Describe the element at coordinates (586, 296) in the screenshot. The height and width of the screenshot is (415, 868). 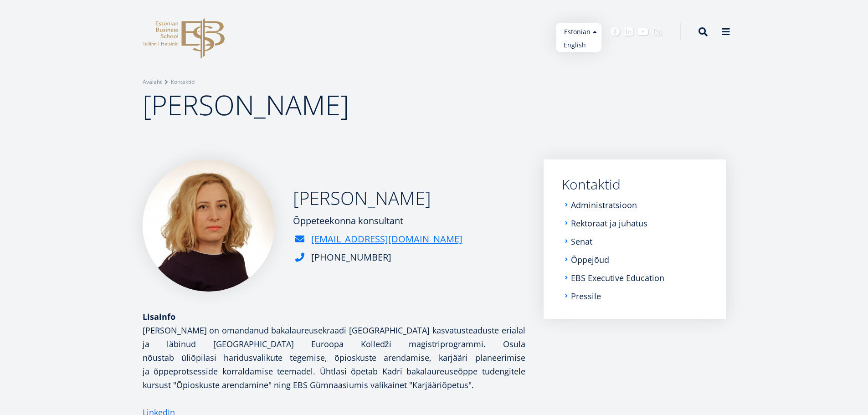
I see `a: Pressile` at that location.